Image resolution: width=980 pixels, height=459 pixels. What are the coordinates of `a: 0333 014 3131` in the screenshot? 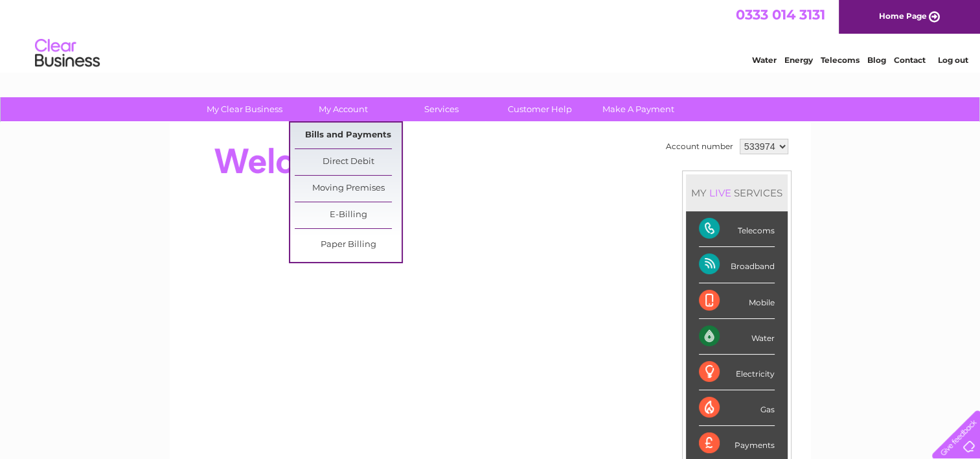 It's located at (780, 14).